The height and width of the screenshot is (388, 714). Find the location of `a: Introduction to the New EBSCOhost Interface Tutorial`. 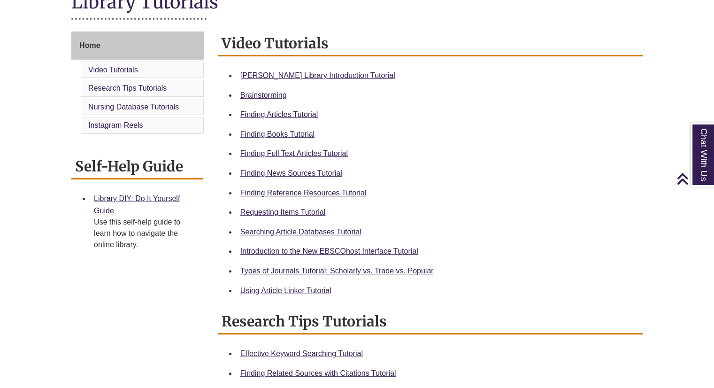

a: Introduction to the New EBSCOhost Interface Tutorial is located at coordinates (329, 251).